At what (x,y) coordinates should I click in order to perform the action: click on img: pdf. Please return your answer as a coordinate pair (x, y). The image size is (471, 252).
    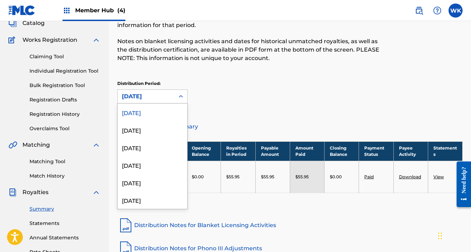
    Looking at the image, I should click on (126, 226).